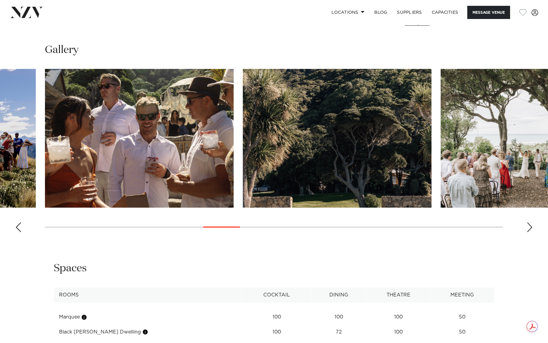 The image size is (548, 343). Describe the element at coordinates (399, 295) in the screenshot. I see `th: Theatre` at that location.